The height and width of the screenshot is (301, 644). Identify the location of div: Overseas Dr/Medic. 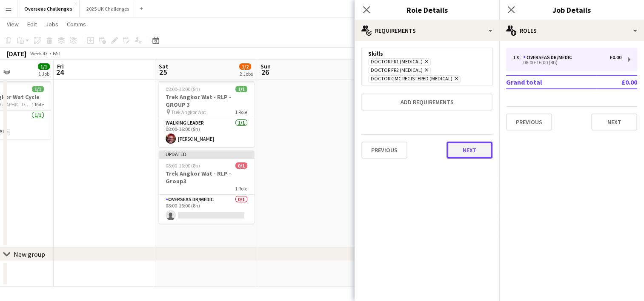
(549, 57).